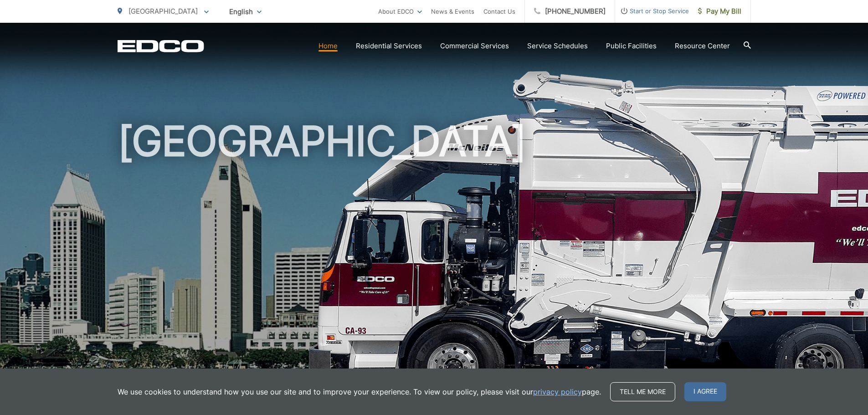 Image resolution: width=868 pixels, height=415 pixels. I want to click on a: Tell me more, so click(642, 392).